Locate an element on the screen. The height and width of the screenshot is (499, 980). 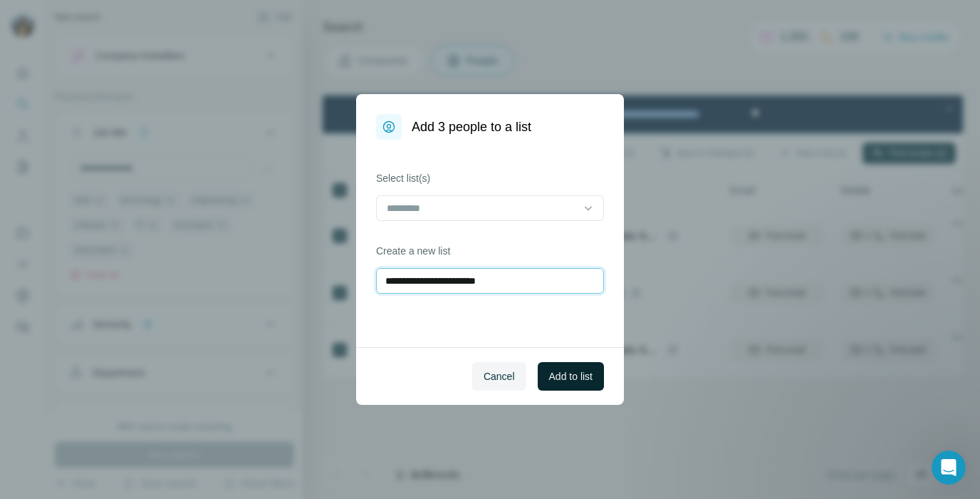
div: Watch our October Product update is located at coordinates (318, 19).